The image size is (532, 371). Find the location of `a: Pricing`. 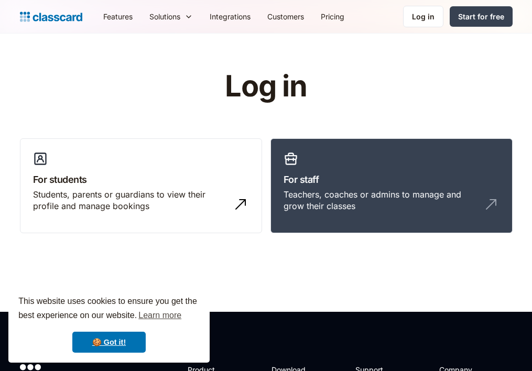

a: Pricing is located at coordinates (332, 16).